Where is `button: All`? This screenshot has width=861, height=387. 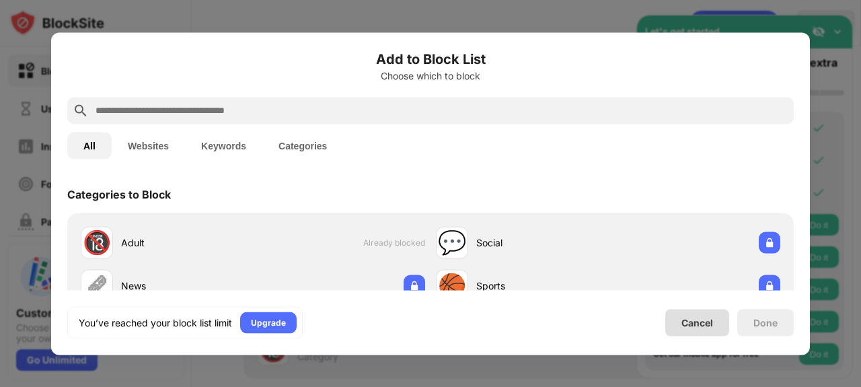 button: All is located at coordinates (89, 145).